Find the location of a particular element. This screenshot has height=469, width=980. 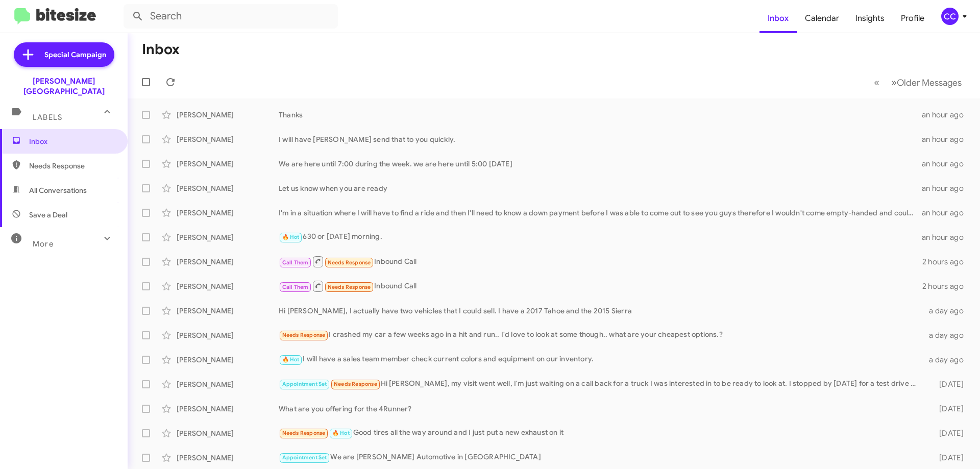

span: All Conversations is located at coordinates (58, 190).